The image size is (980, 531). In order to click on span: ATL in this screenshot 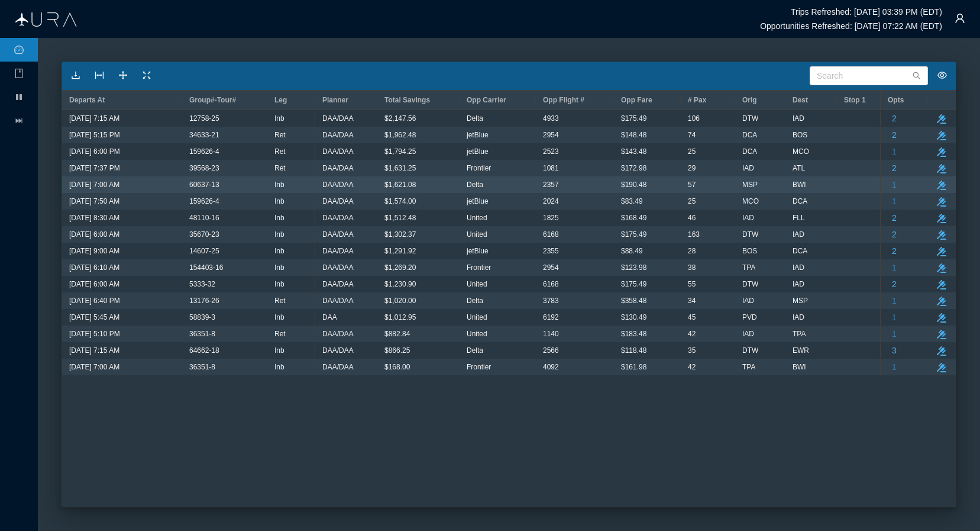, I will do `click(798, 168)`.